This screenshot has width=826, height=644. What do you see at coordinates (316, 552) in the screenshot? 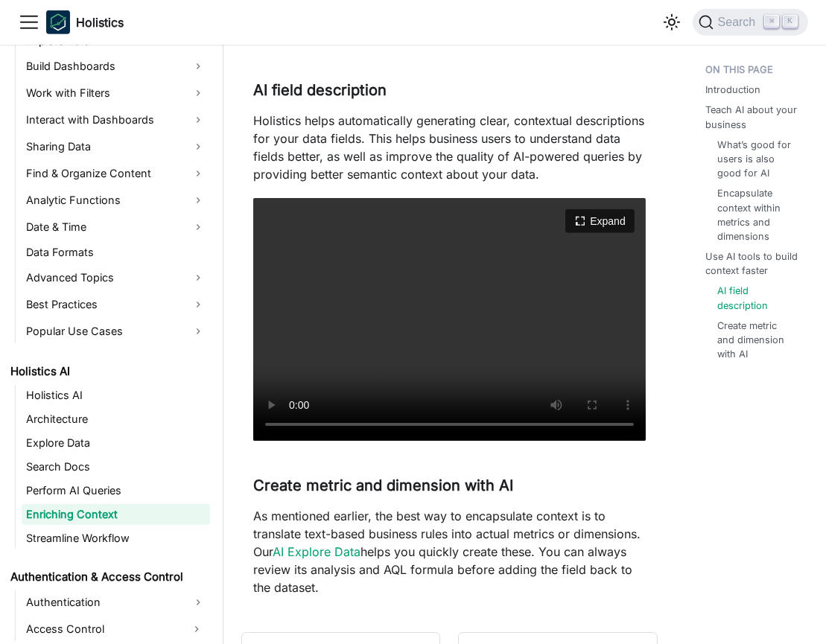
I see `a: AI Explore Data` at bounding box center [316, 552].